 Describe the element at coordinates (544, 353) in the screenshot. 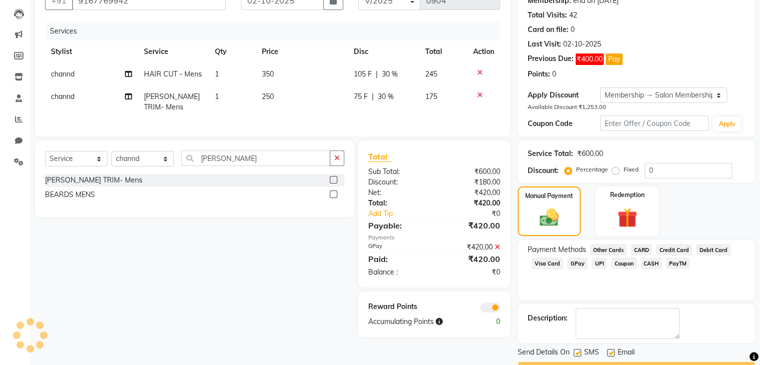

I see `span: Send Details On` at that location.